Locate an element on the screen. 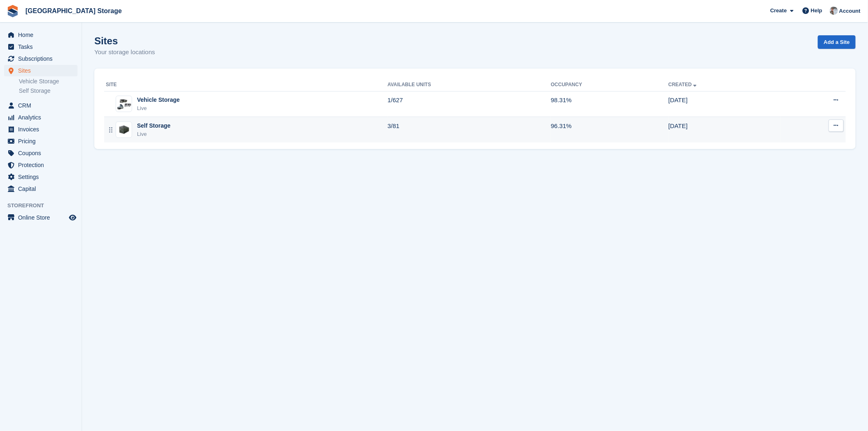  span: Settings is located at coordinates (42, 177).